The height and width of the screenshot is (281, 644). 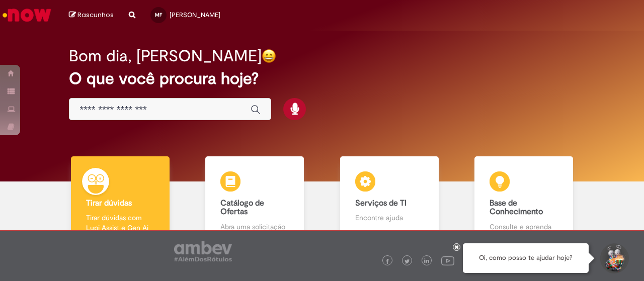 What do you see at coordinates (516, 208) in the screenshot?
I see `b: Base de Conhecimento` at bounding box center [516, 208].